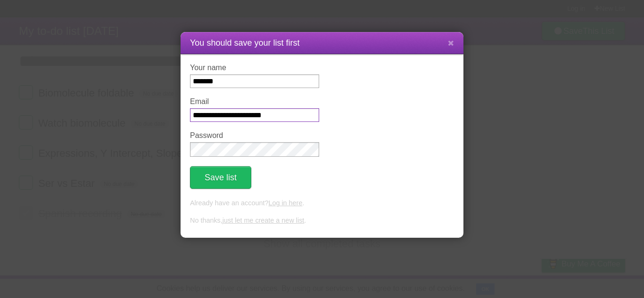 This screenshot has height=298, width=644. What do you see at coordinates (286, 203) in the screenshot?
I see `a: Log in here` at bounding box center [286, 203].